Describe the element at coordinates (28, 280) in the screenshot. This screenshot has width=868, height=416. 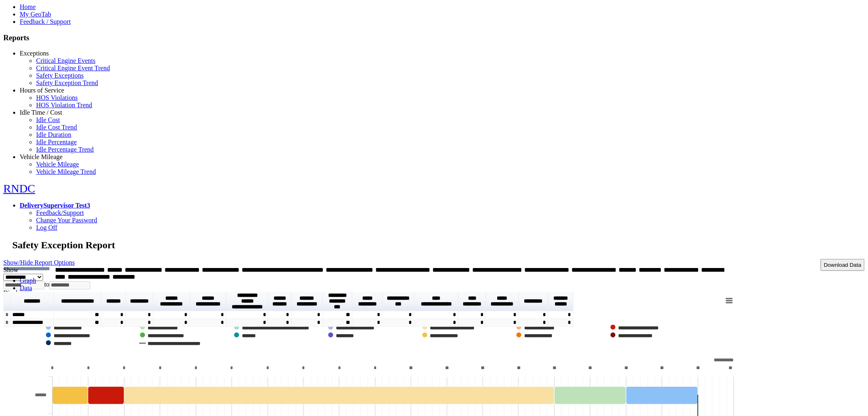
I see `a: Graph` at that location.